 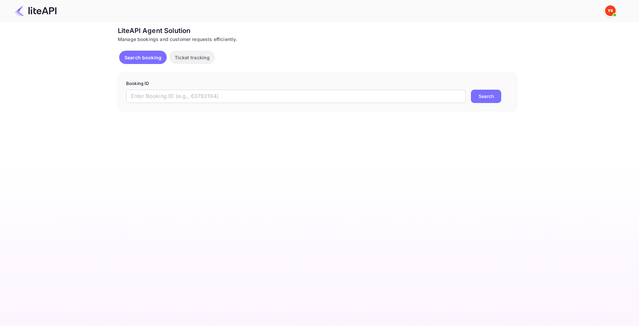 I want to click on div: Manage bookings and customer requests efficiently., so click(x=318, y=39).